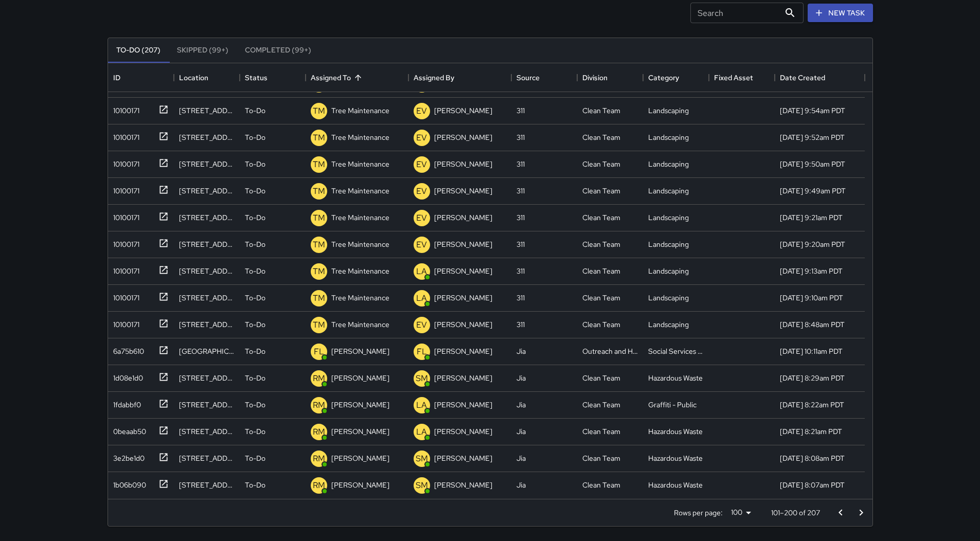  Describe the element at coordinates (675, 378) in the screenshot. I see `div: Hazardous Waste` at that location.